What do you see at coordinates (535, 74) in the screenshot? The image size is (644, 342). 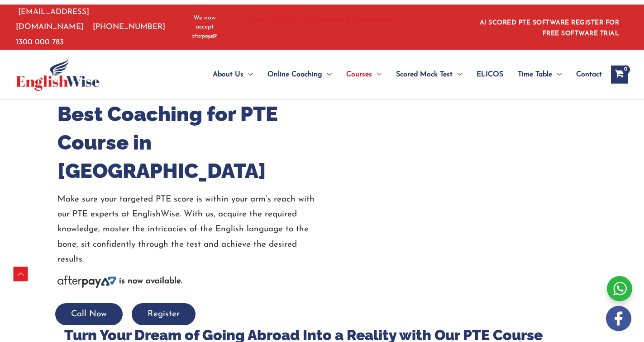 I see `span: Time Table` at bounding box center [535, 74].